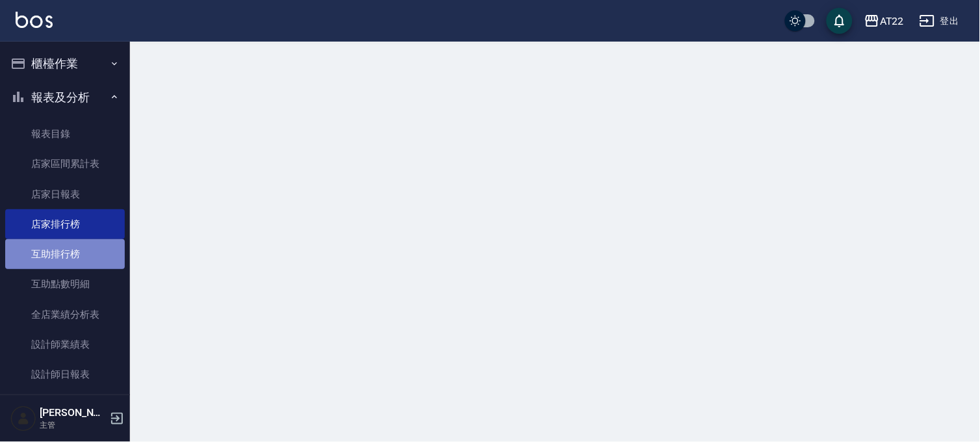  Describe the element at coordinates (65, 134) in the screenshot. I see `a: 報表目錄` at that location.